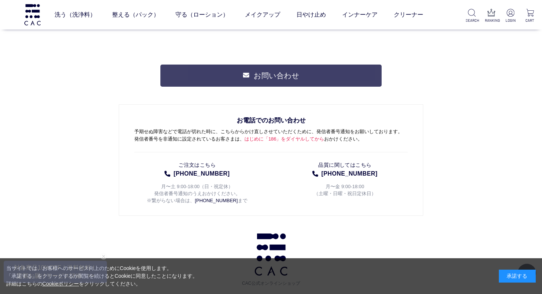 The image size is (542, 294). I want to click on a: LOGIN, so click(510, 16).